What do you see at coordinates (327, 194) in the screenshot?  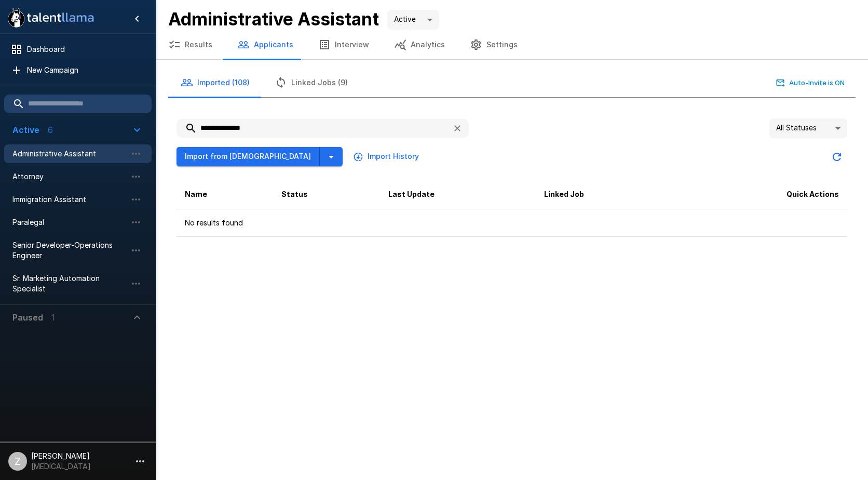 I see `th: Status` at bounding box center [327, 194].